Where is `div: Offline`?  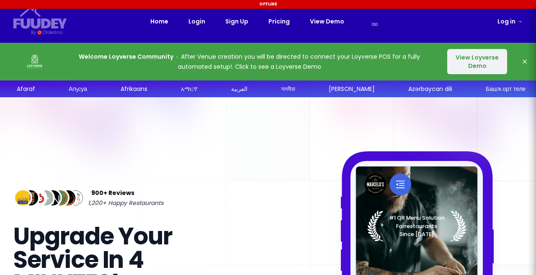
div: Offline is located at coordinates (268, 4).